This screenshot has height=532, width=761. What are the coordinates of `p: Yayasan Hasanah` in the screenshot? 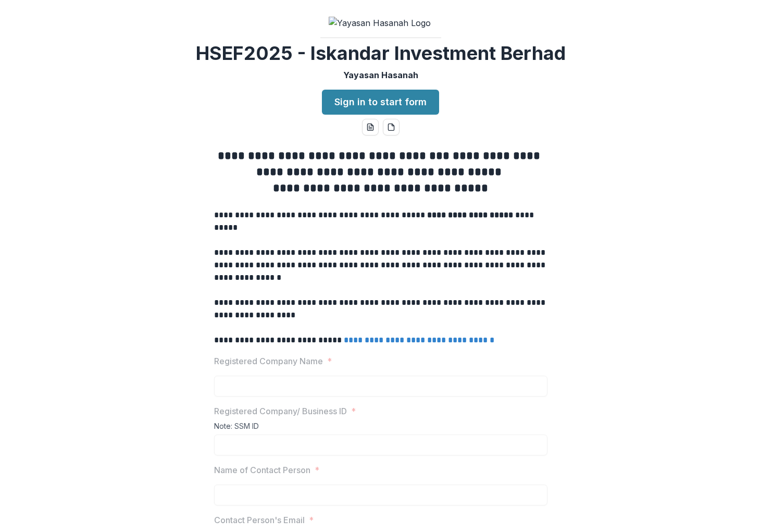 It's located at (381, 75).